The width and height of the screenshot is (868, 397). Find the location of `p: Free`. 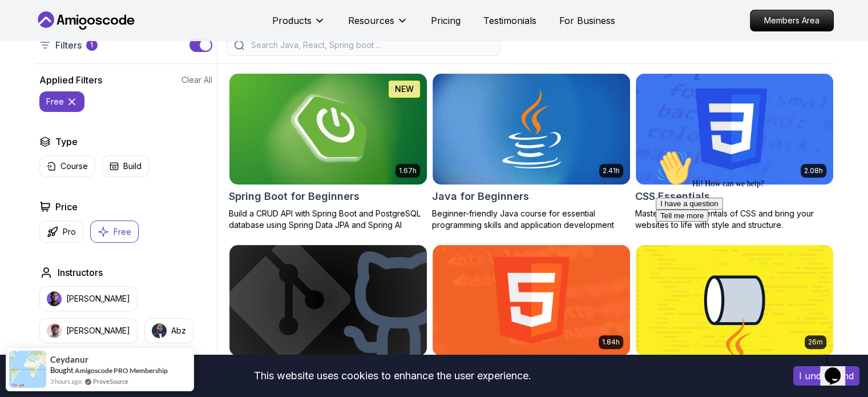

p: Free is located at coordinates (122, 232).